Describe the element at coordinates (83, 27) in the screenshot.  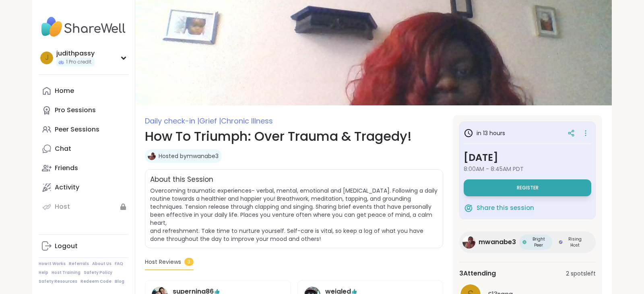
I see `img: ShareWell Nav Logo` at that location.